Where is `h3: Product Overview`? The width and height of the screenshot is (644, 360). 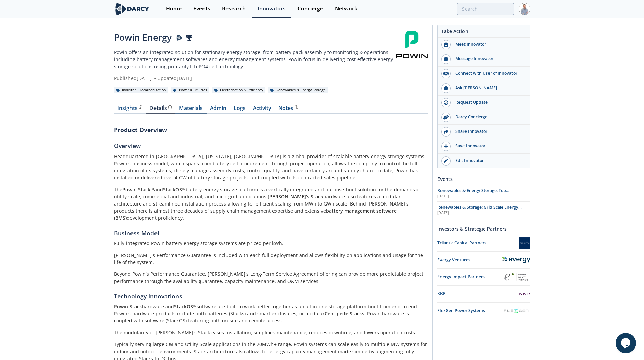
h3: Product Overview is located at coordinates (271, 130).